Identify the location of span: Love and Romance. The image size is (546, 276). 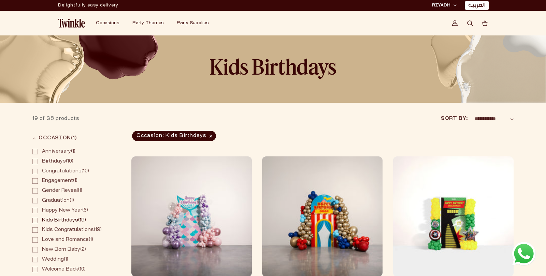
(65, 240).